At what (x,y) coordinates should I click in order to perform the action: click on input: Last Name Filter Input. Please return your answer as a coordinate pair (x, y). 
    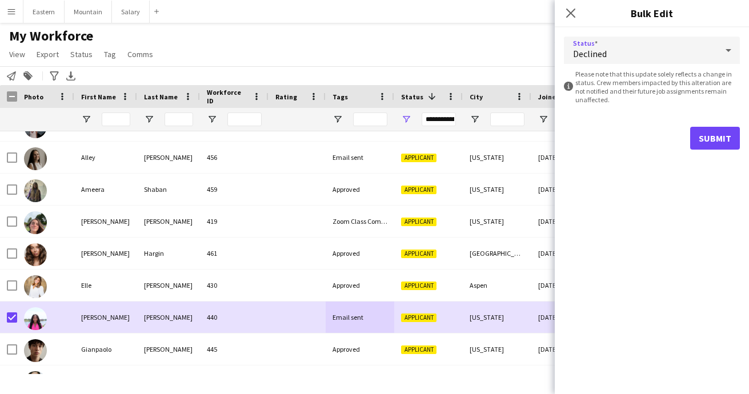
    Looking at the image, I should click on (179, 119).